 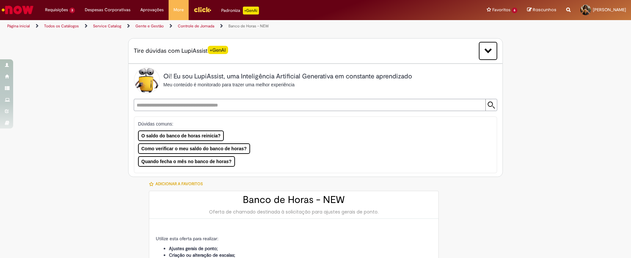 What do you see at coordinates (178, 184) in the screenshot?
I see `button: Adicionar a Favoritos` at bounding box center [178, 184].